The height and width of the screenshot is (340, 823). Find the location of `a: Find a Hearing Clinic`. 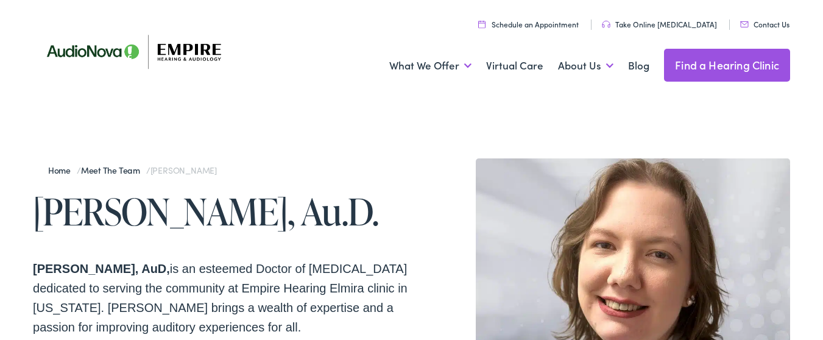

a: Find a Hearing Clinic is located at coordinates (727, 65).